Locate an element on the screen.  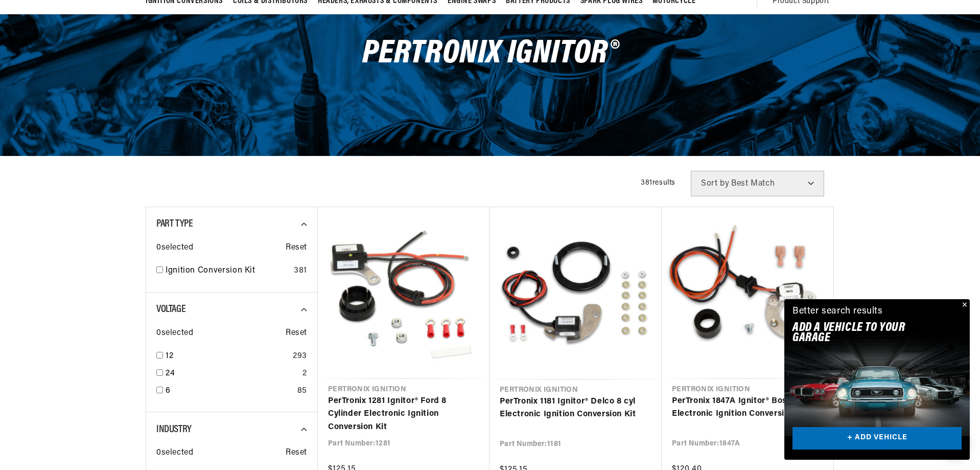
div: 85 is located at coordinates (302, 391).